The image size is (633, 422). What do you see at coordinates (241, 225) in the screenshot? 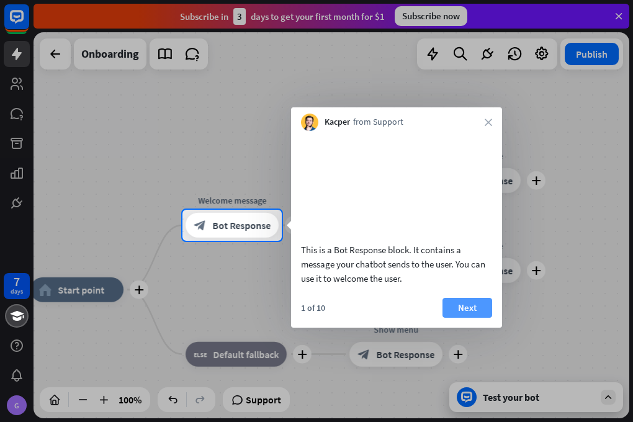
I see `span: Bot Response` at bounding box center [241, 225].